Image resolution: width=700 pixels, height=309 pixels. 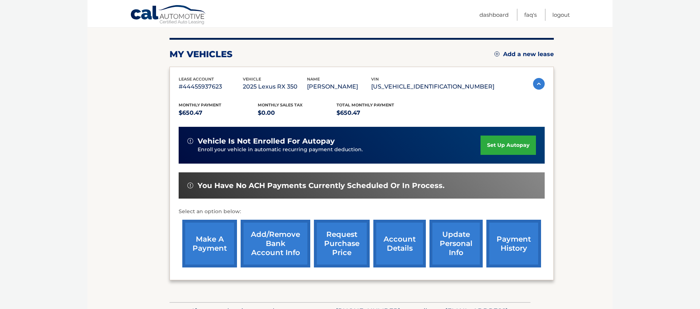 I want to click on a: Add a new lease, so click(x=524, y=54).